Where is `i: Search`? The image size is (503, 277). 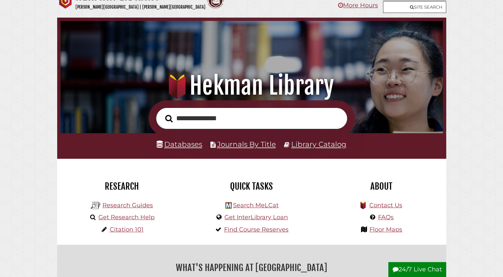
i: Search is located at coordinates (169, 118).